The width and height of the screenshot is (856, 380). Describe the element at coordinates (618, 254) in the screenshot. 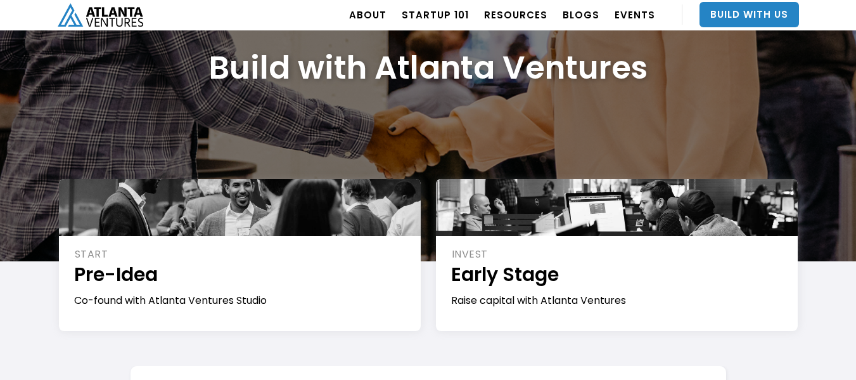

I see `div: INVEST` at that location.